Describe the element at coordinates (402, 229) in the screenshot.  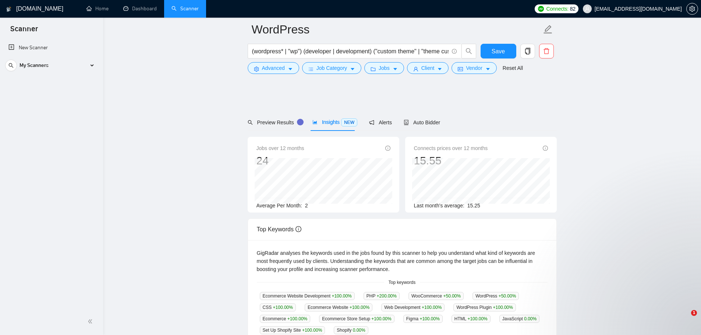
I see `div: Top Keywords` at that location.